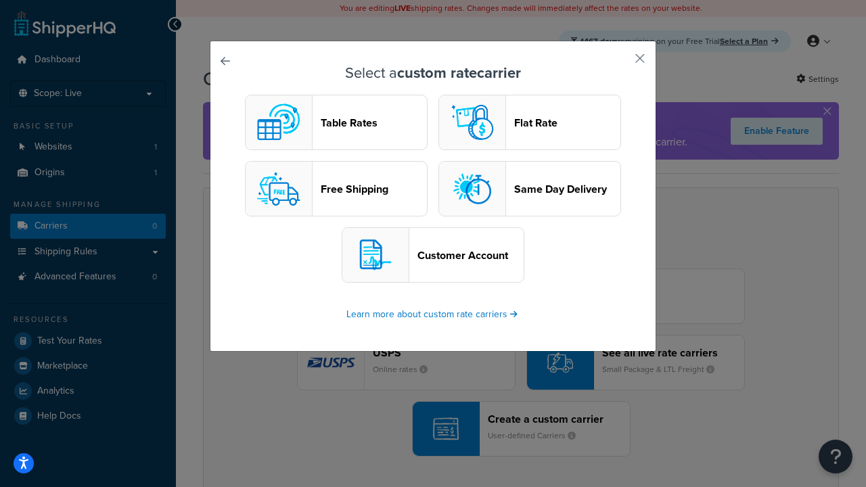 The width and height of the screenshot is (866, 487). What do you see at coordinates (279, 122) in the screenshot?
I see `img: custom logo` at bounding box center [279, 122].